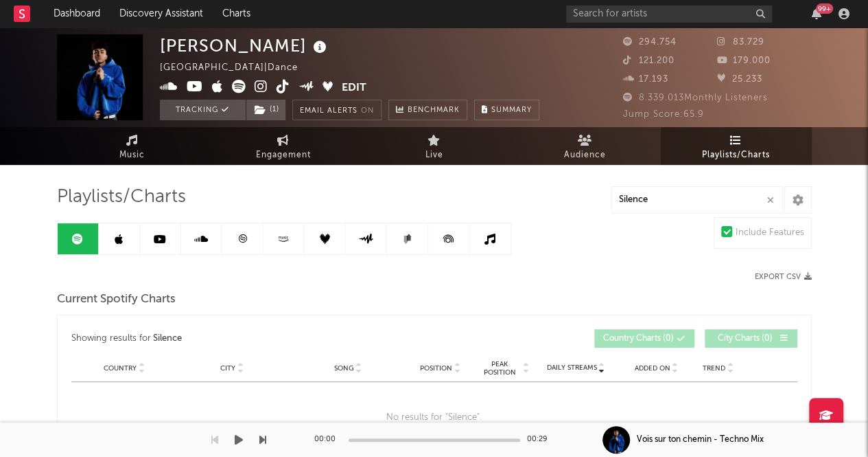  Describe the element at coordinates (741, 42) in the screenshot. I see `span: 83.729` at that location.